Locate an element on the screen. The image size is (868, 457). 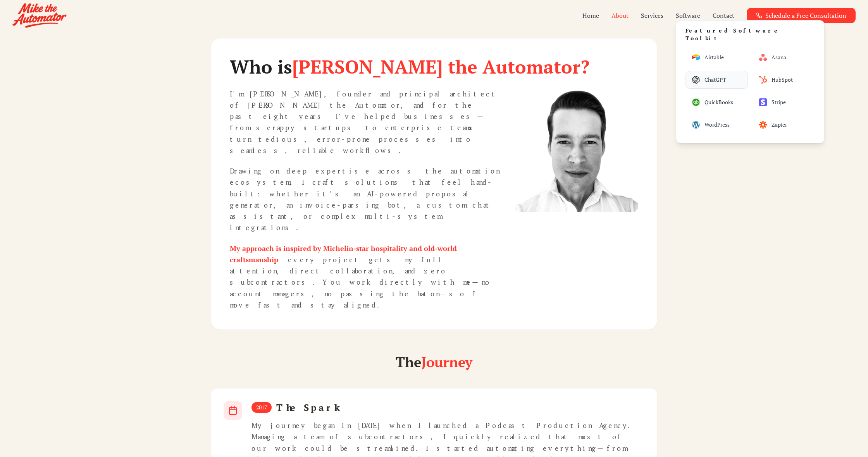
a: Home is located at coordinates (591, 15).